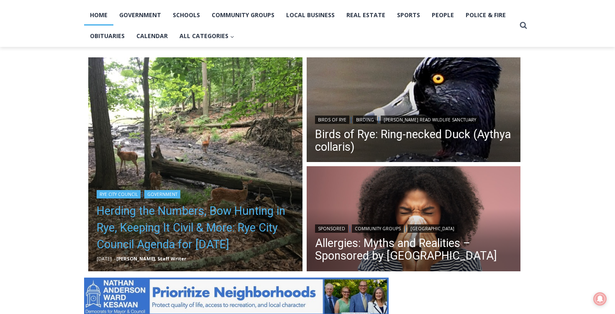 The width and height of the screenshot is (615, 314). Describe the element at coordinates (366, 15) in the screenshot. I see `a: Real Estate` at that location.